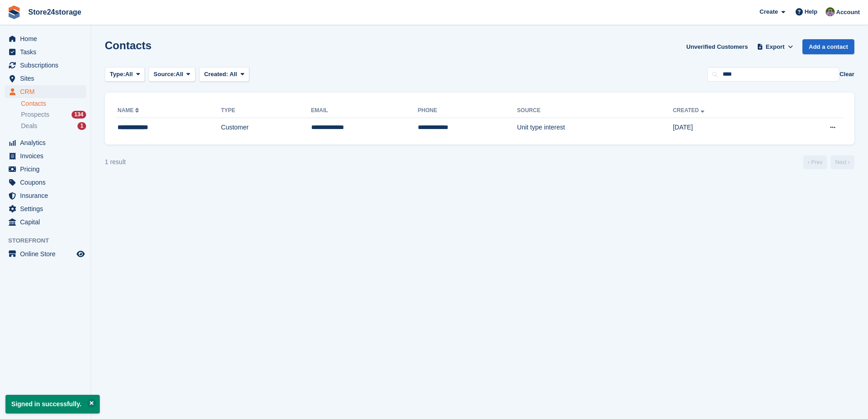 This screenshot has width=868, height=419. What do you see at coordinates (47, 52) in the screenshot?
I see `span: Tasks` at bounding box center [47, 52].